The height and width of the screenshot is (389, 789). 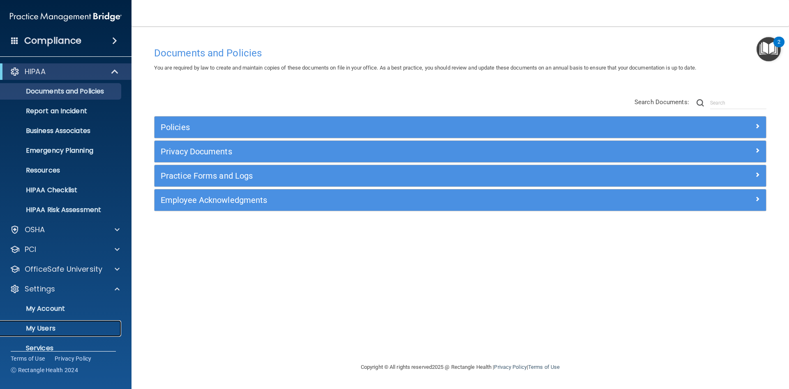 What do you see at coordinates (61, 308) in the screenshot?
I see `p: My Account` at bounding box center [61, 308].